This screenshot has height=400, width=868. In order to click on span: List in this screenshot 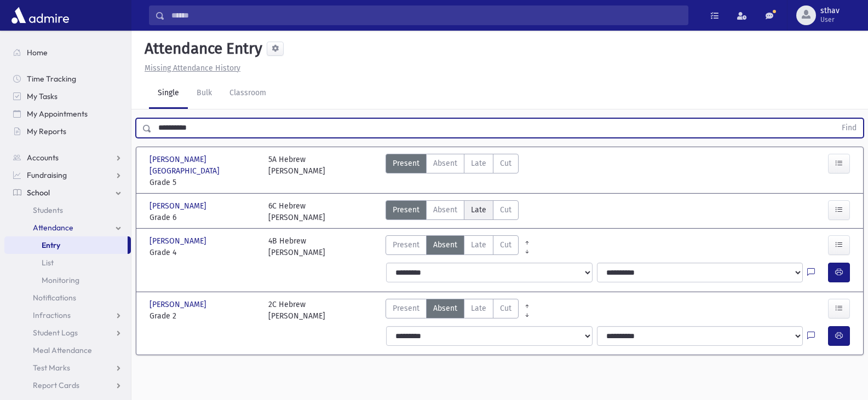, I will do `click(48, 263)`.